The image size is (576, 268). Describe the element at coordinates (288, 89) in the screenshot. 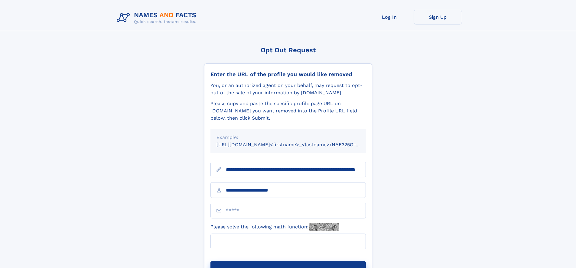

I see `div: You, or an authorized agent on your behalf, may request to opt-out of the sale of your informatio...` at that location.